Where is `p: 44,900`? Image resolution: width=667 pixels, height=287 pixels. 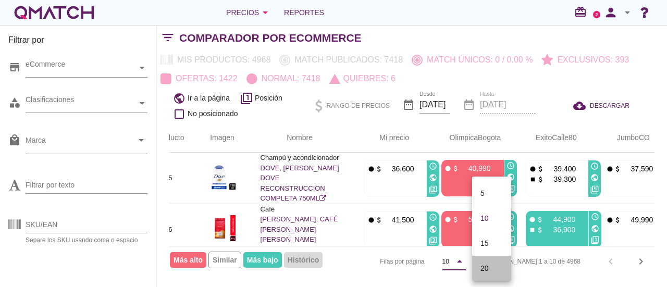
p: 44,900 is located at coordinates (560, 219).